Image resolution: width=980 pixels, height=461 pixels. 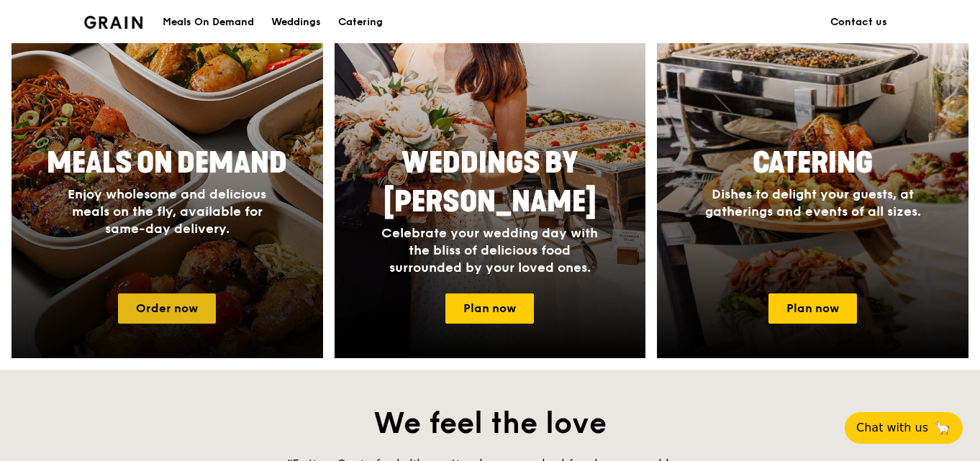 I want to click on span: Enjoy wholesome and delicious meals on the fly, available for same-day delivery., so click(x=167, y=211).